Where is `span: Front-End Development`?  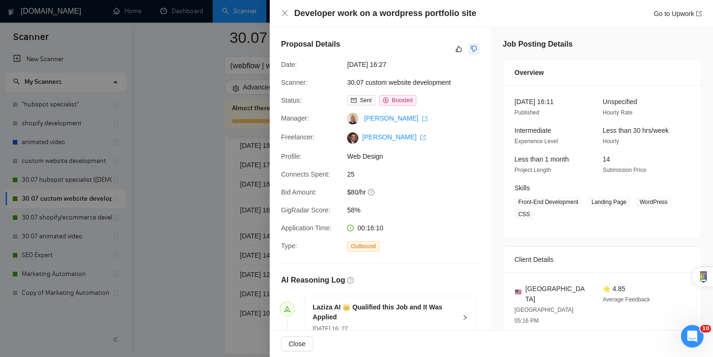 span: Front-End Development is located at coordinates (548, 202).